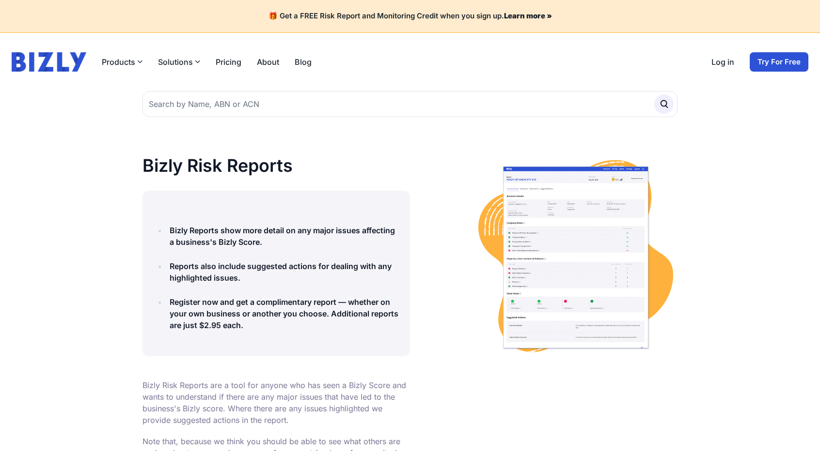  I want to click on h4: Reports also include suggested actions for dealing with any highlighted issues., so click(284, 272).